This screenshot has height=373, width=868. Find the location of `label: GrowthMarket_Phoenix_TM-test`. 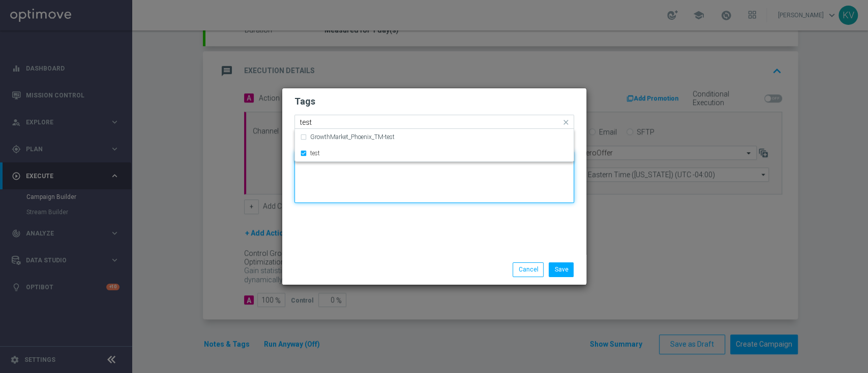

label: GrowthMarket_Phoenix_TM-test is located at coordinates (353, 137).